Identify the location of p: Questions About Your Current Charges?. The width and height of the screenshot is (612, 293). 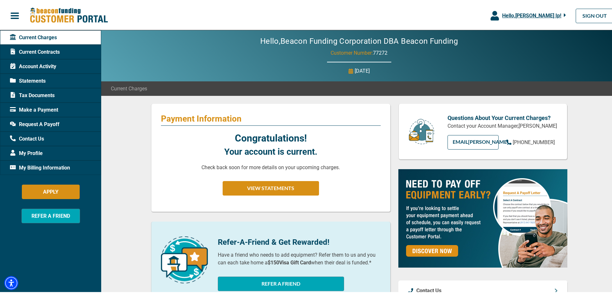
(503, 116).